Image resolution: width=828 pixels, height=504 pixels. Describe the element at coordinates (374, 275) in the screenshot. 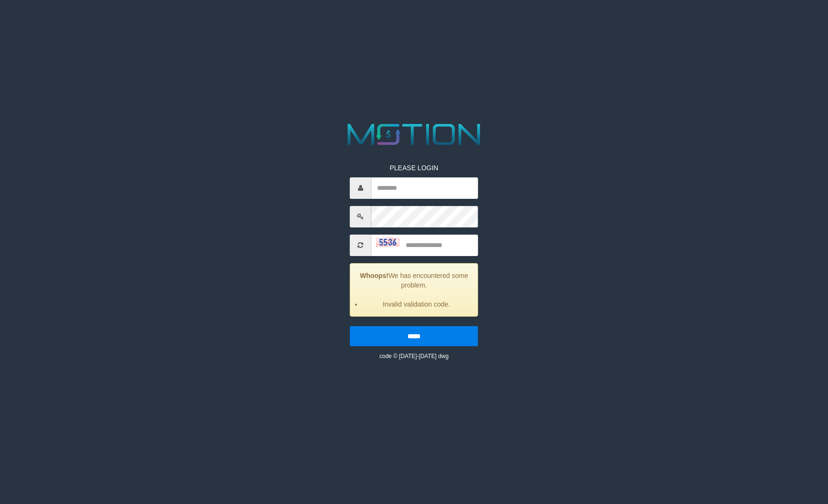

I see `strong: Whoops!` at that location.